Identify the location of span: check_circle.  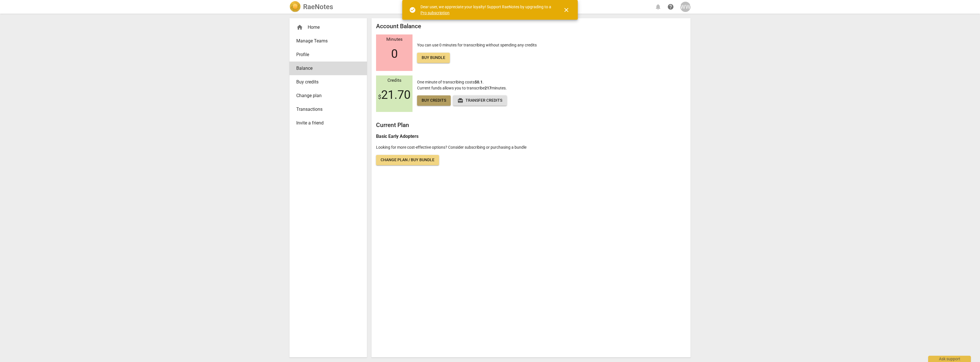
(412, 10).